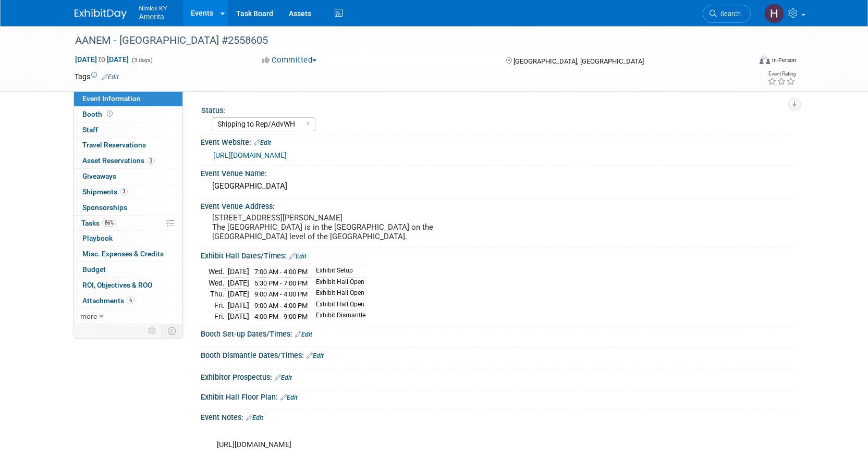 This screenshot has height=459, width=868. What do you see at coordinates (105, 207) in the screenshot?
I see `span: Sponsorships` at bounding box center [105, 207].